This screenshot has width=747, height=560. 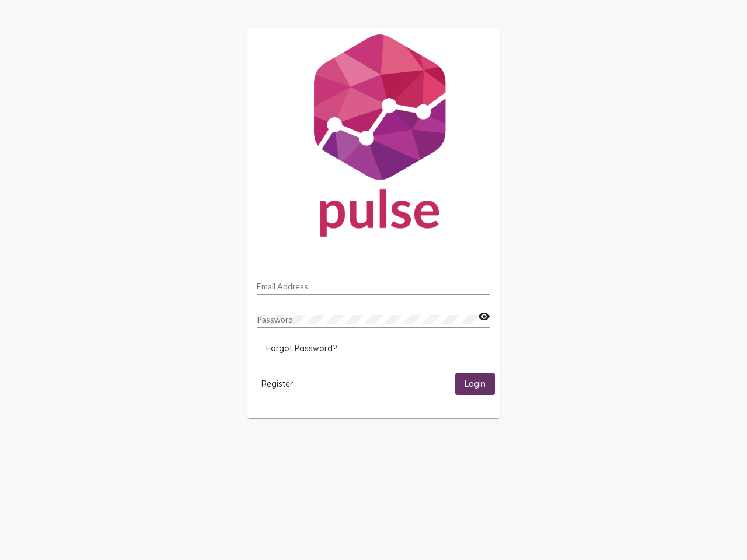 I want to click on mat-icon: visibility, so click(x=484, y=317).